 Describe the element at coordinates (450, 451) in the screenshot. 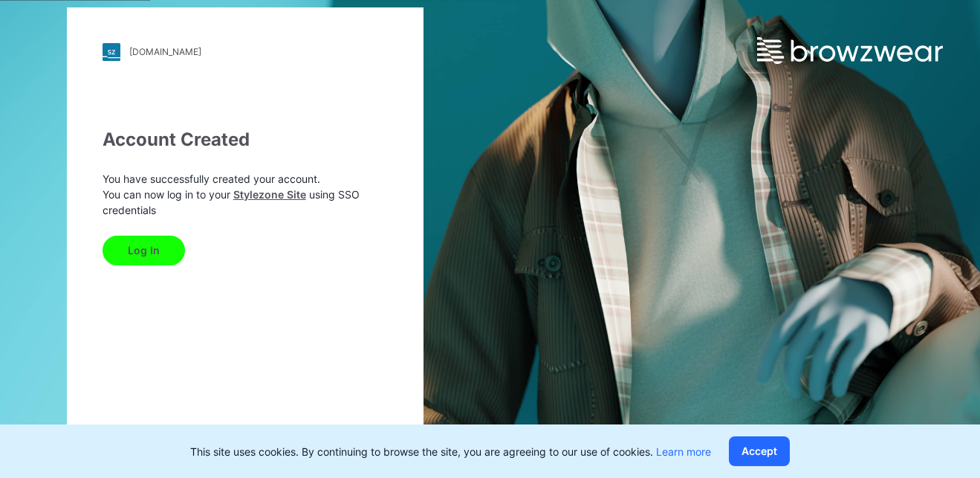

I see `p: This site uses cookies. By continuing to browse the site, you are agreeing to our use of cookies.` at that location.